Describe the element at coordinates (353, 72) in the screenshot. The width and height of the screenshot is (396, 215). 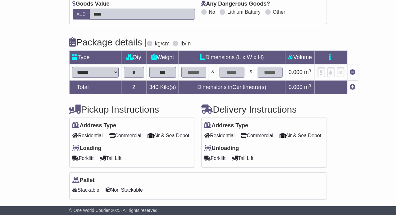
I see `a: Remove this item` at that location.